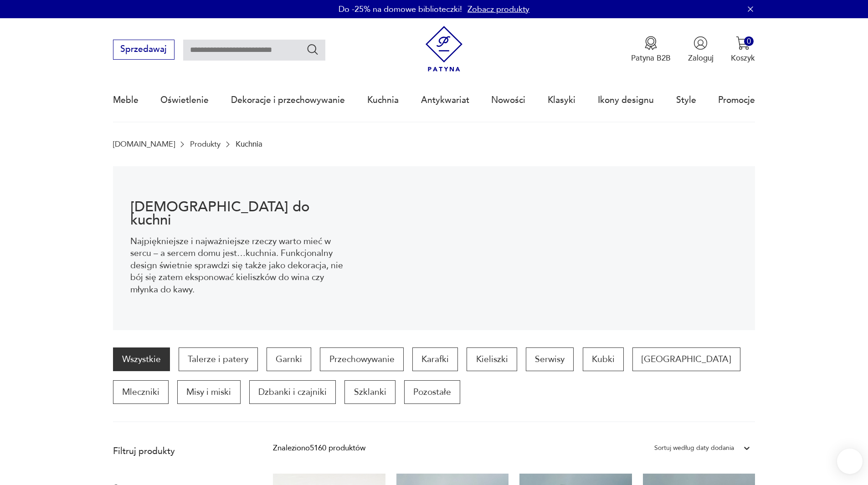  I want to click on button: Sprzedawaj, so click(144, 50).